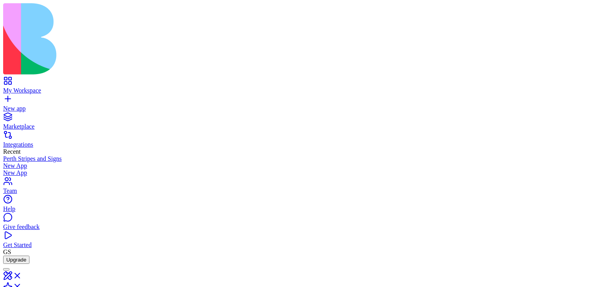 This screenshot has width=594, height=287. I want to click on div: Get Started, so click(297, 245).